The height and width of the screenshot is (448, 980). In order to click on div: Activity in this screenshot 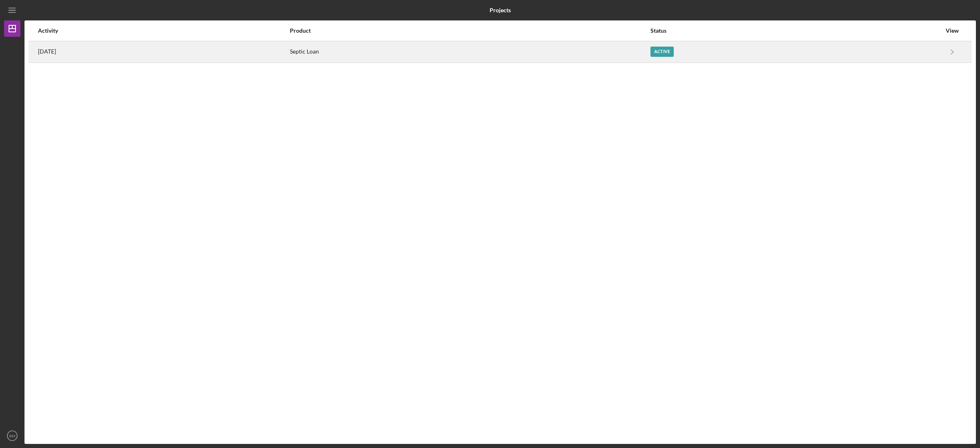, I will do `click(163, 31)`.